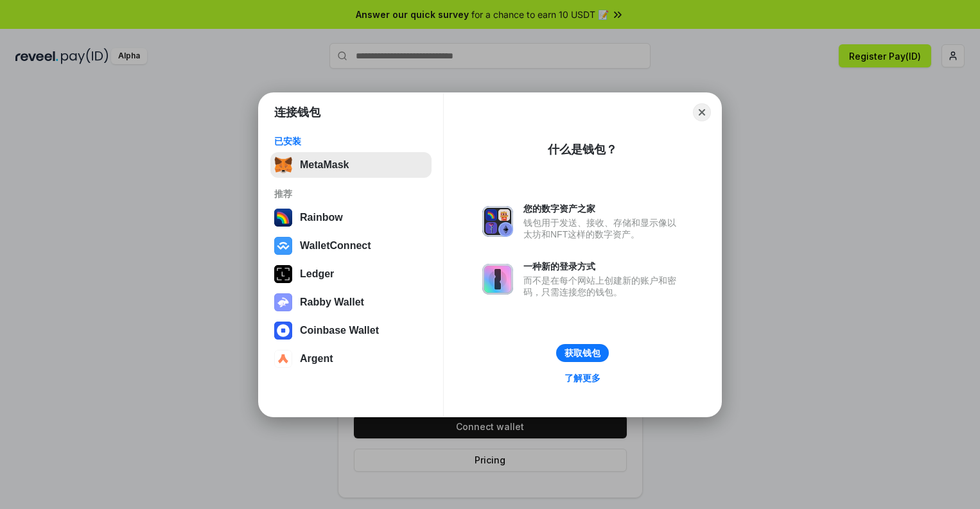  Describe the element at coordinates (317, 359) in the screenshot. I see `div: Argent` at that location.